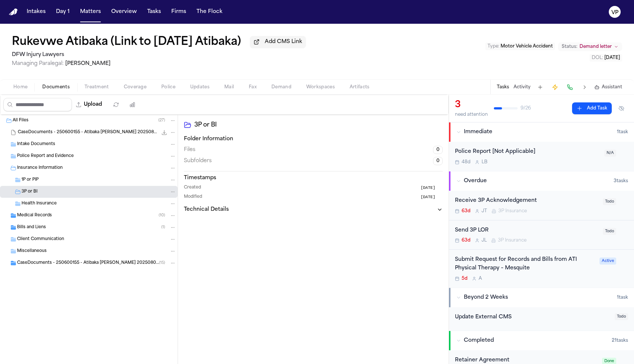  Describe the element at coordinates (570, 87) in the screenshot. I see `button: Make a Call` at that location.